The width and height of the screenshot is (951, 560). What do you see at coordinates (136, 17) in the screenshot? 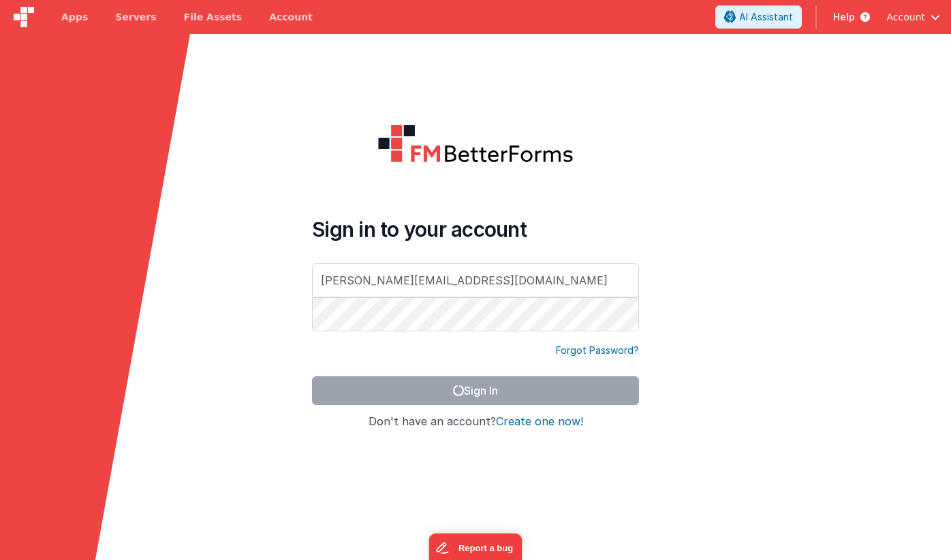
I see `span: Servers` at bounding box center [136, 17].